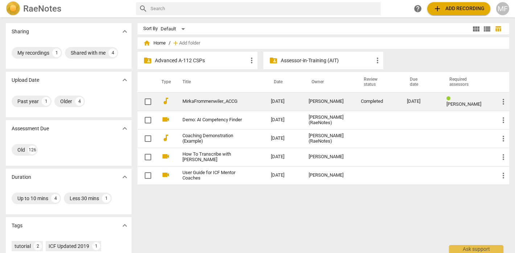 This screenshot has width=515, height=253. I want to click on div: MF, so click(502, 9).